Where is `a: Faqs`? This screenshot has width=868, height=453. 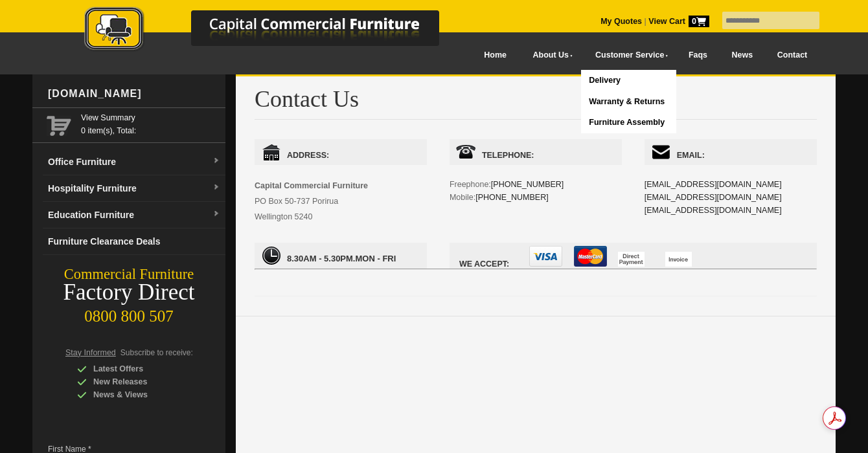 a: Faqs is located at coordinates (697, 55).